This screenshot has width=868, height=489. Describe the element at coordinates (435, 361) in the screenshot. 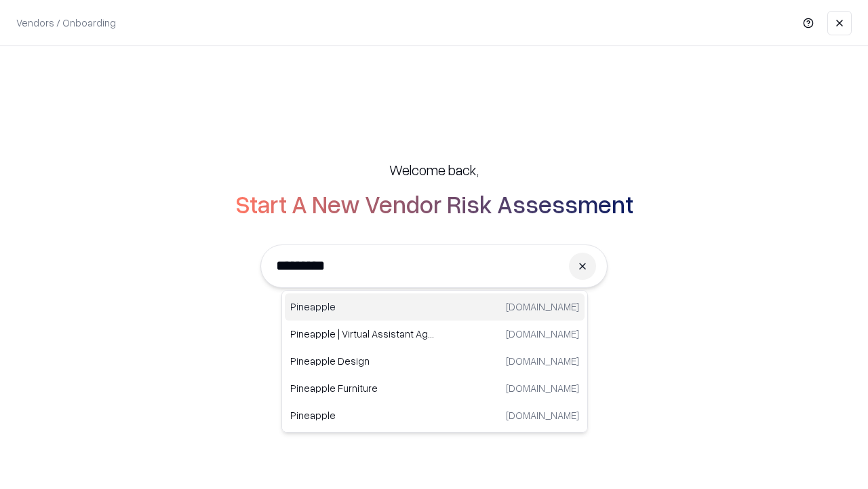

I see `div: Suggestions` at that location.